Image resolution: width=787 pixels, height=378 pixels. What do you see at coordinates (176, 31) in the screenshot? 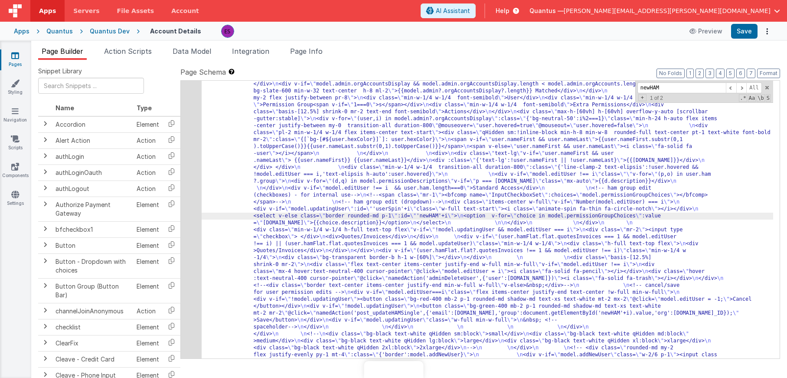
I see `h4: Account Details` at bounding box center [176, 31].